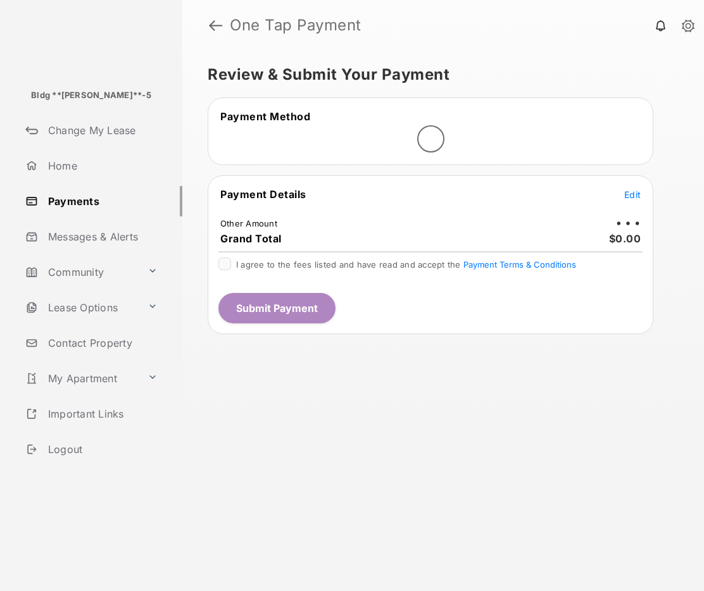  Describe the element at coordinates (101, 450) in the screenshot. I see `a: Logout` at that location.